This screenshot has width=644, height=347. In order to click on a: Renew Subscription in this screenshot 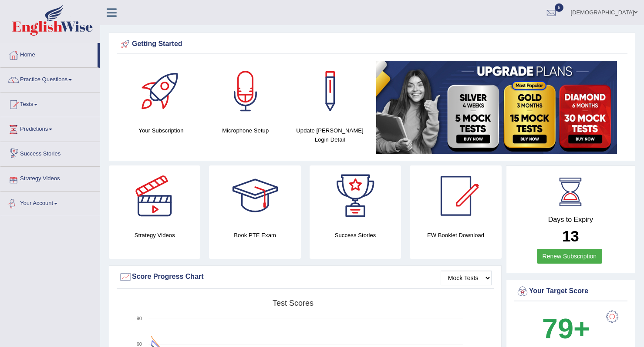, I will do `click(569, 256)`.